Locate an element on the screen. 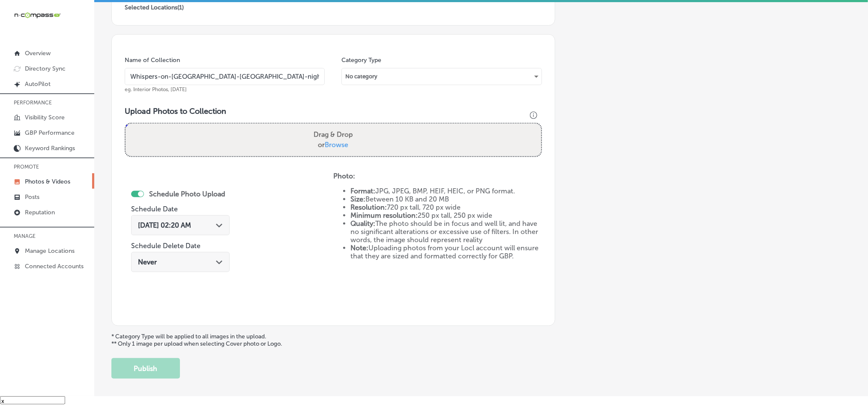 The width and height of the screenshot is (868, 406). li: 720 px tall, 720 px wide is located at coordinates (446, 207).